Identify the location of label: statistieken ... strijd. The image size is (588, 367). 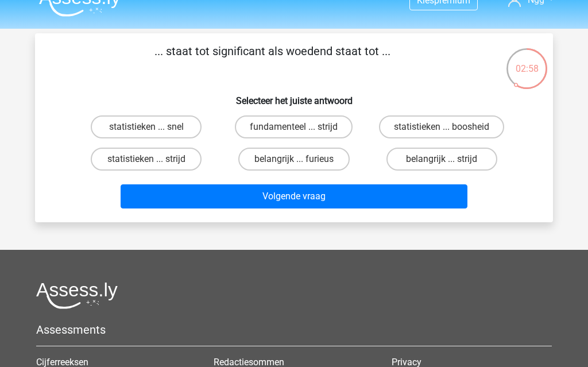
(146, 159).